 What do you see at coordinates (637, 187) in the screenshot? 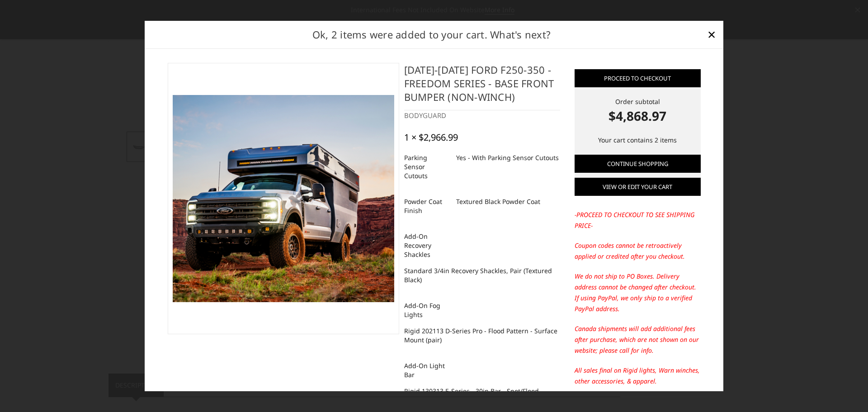
I see `a: View or edit your cart` at bounding box center [637, 187].